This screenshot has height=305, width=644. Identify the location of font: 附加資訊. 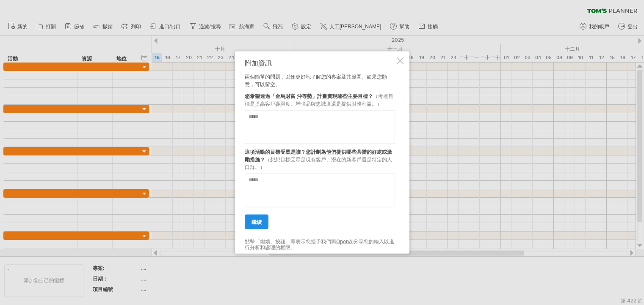
(258, 63).